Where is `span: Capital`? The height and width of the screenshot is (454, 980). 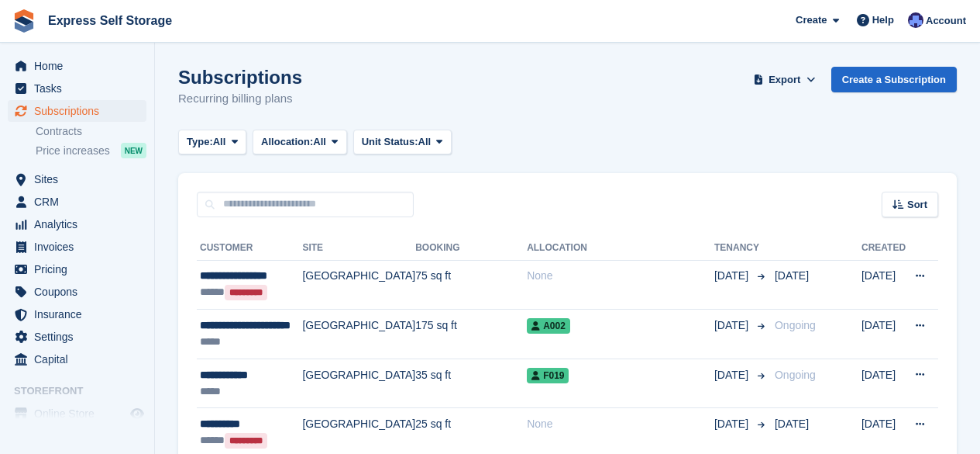
span: Capital is located at coordinates (81, 359).